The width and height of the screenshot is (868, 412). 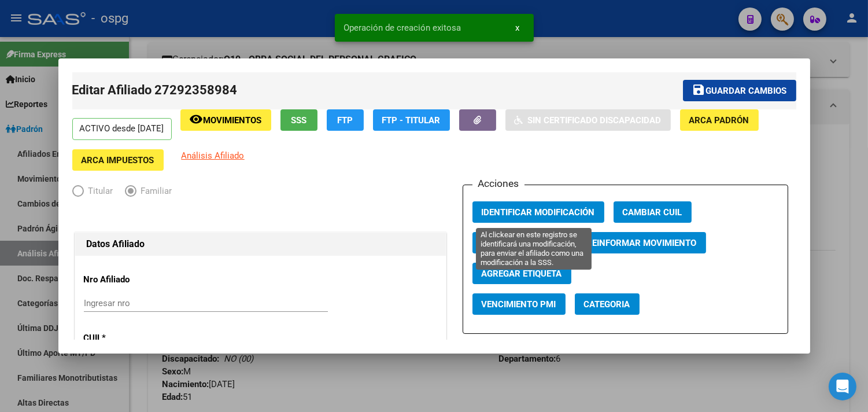 What do you see at coordinates (607, 305) in the screenshot?
I see `span: Categoria` at bounding box center [607, 305].